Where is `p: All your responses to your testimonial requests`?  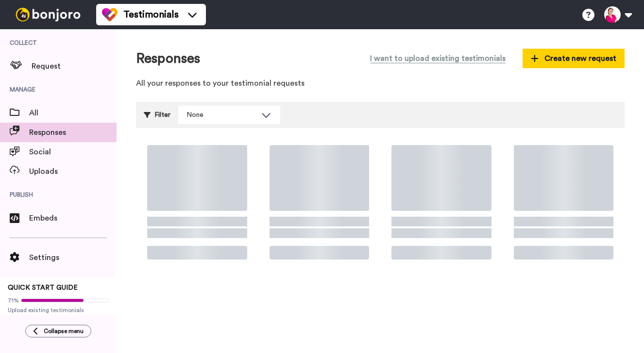
p: All your responses to your testimonial requests is located at coordinates (380, 84).